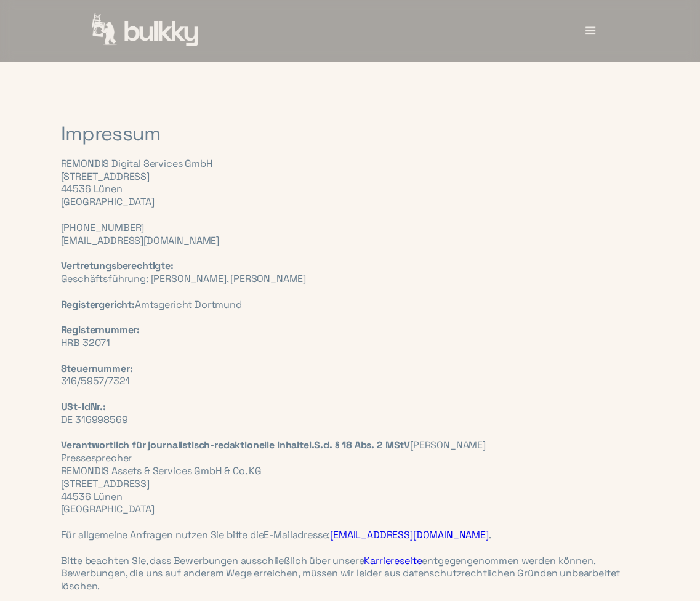  Describe the element at coordinates (393, 560) in the screenshot. I see `a: Karriereseite` at that location.